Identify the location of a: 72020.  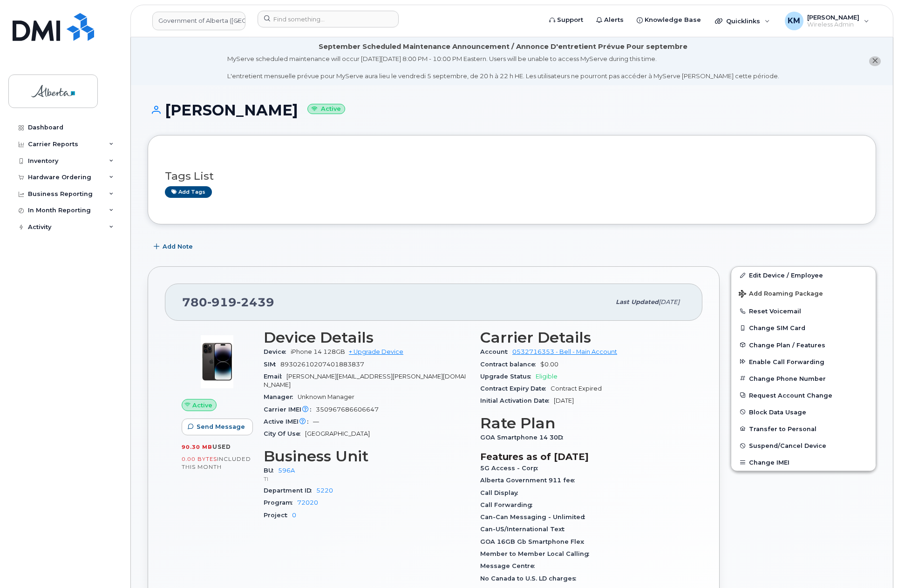
(308, 502).